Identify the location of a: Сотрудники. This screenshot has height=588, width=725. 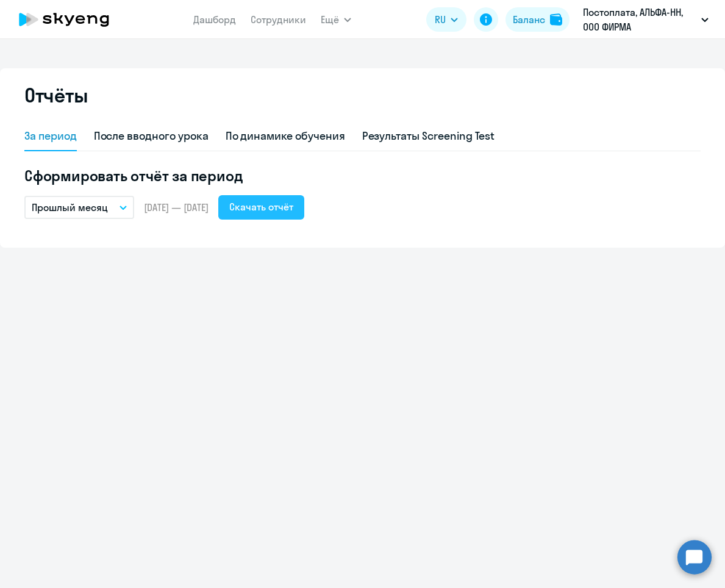
(278, 20).